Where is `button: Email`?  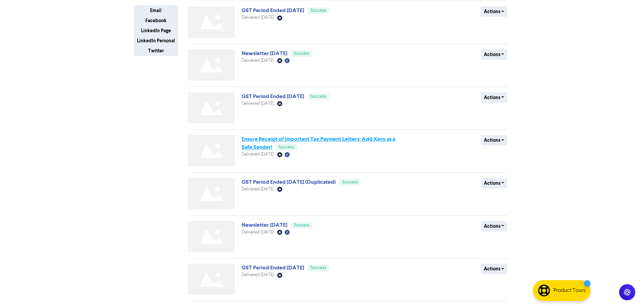
button: Email is located at coordinates (156, 10).